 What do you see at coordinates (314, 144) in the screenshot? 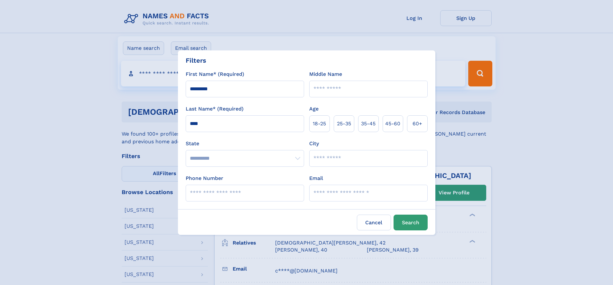
I see `label: City` at bounding box center [314, 144].